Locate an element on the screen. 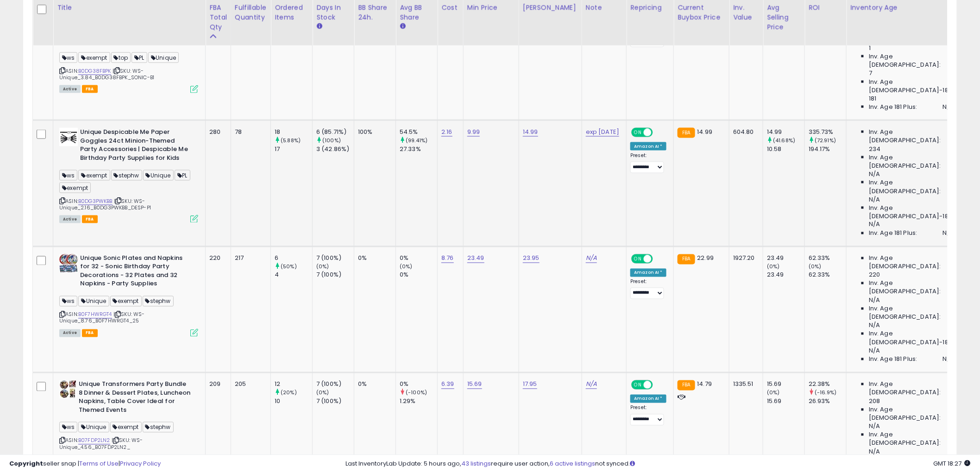 This screenshot has width=980, height=473. span: 208 is located at coordinates (875, 401).